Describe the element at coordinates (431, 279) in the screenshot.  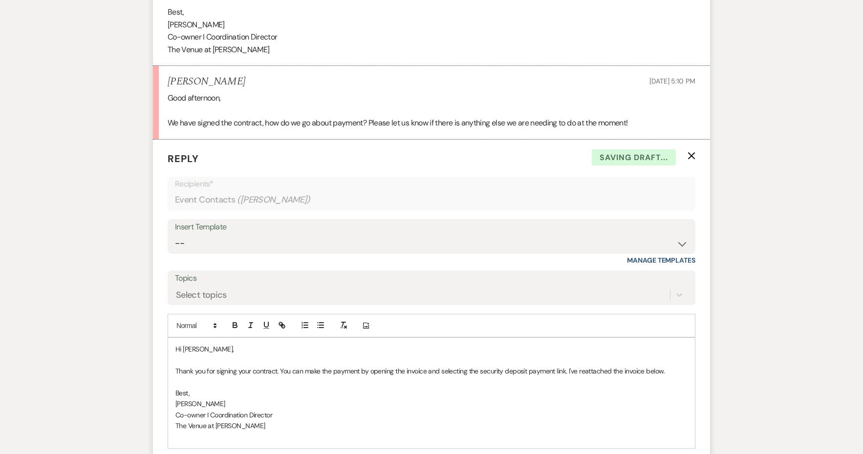
I see `label: Topics` at that location.